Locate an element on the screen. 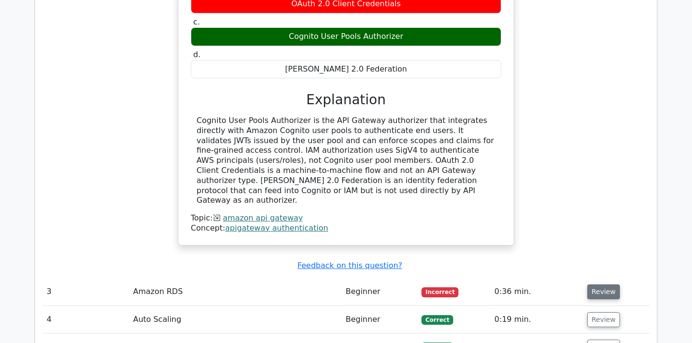 The height and width of the screenshot is (343, 692). span: d. is located at coordinates (196, 54).